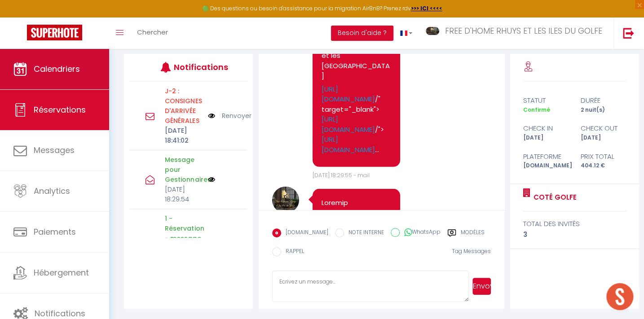 The height and width of the screenshot is (319, 644). I want to click on span: Chercher, so click(152, 32).